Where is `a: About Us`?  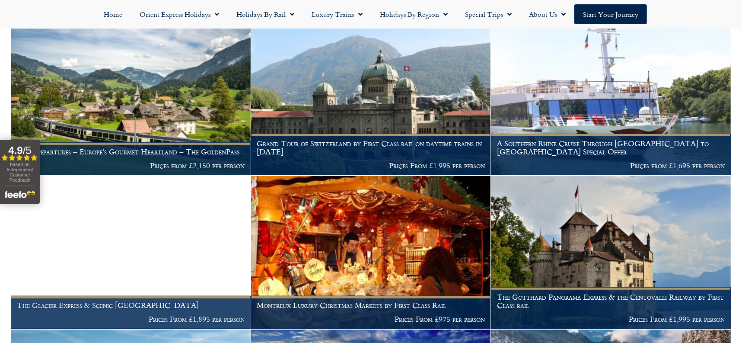
a: About Us is located at coordinates (547, 14).